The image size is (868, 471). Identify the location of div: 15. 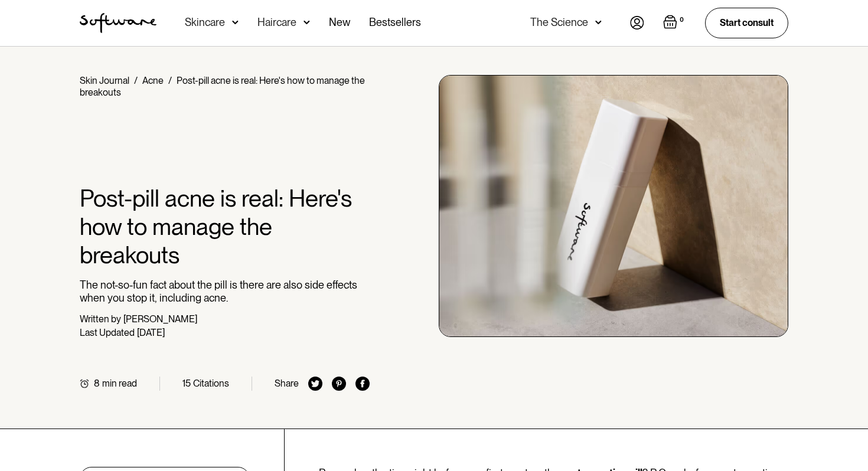
(186, 383).